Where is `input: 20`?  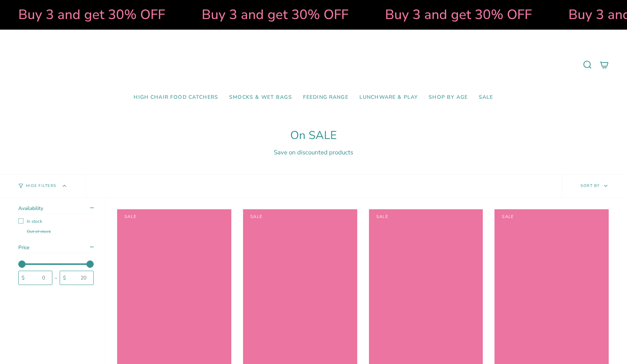
input: 20 is located at coordinates (81, 278).